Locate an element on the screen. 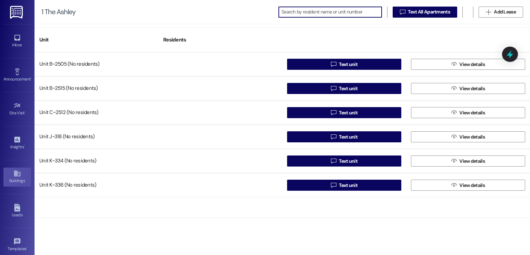  div: Unit B~2505 (No residents) is located at coordinates (96, 64).